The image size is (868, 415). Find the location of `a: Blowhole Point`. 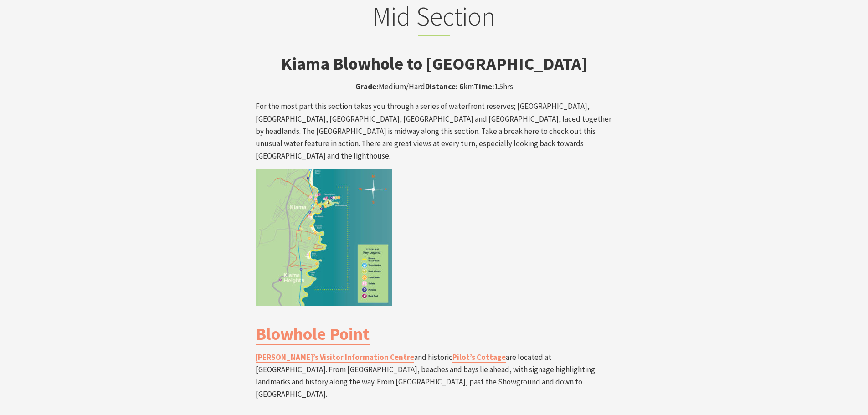

a: Blowhole Point is located at coordinates (313, 334).